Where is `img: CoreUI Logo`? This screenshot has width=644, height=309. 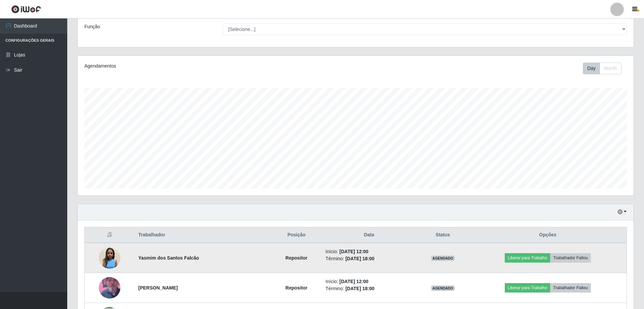
img: CoreUI Logo is located at coordinates (26, 9).